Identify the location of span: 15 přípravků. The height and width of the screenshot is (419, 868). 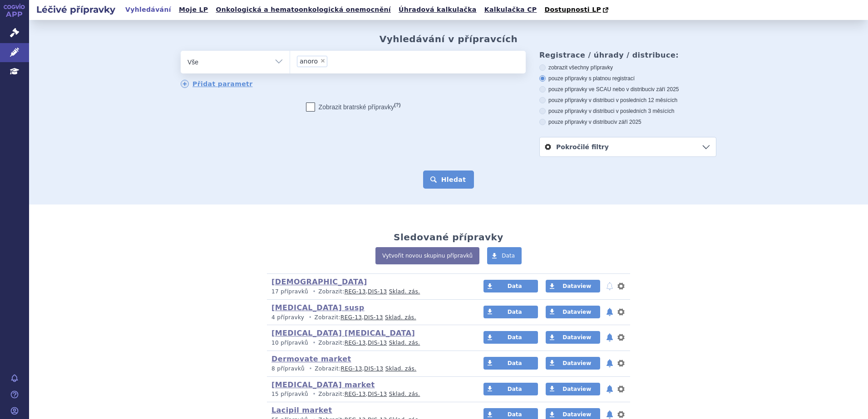
(290, 394).